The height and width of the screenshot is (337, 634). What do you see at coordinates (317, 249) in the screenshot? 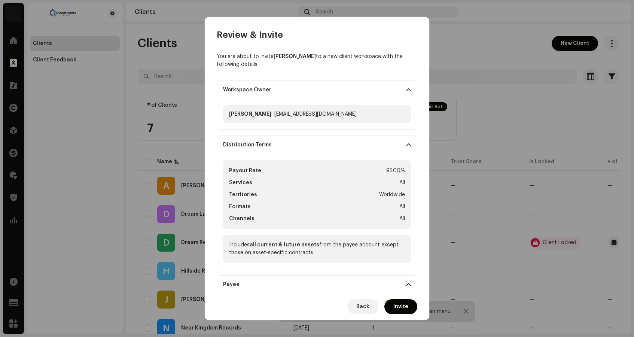
I see `p: Includes from the payee account except those on asset-specific contracts` at bounding box center [317, 249].